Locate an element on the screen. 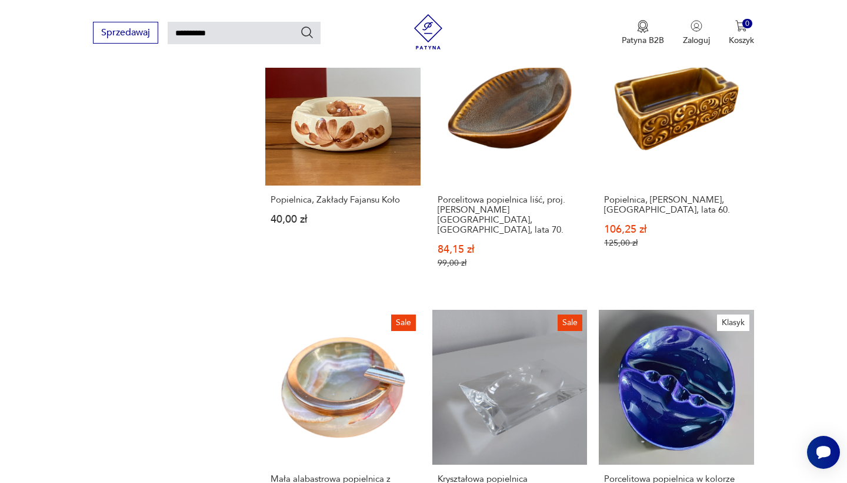 Image resolution: width=847 pixels, height=483 pixels. button: Zaloguj is located at coordinates (697, 33).